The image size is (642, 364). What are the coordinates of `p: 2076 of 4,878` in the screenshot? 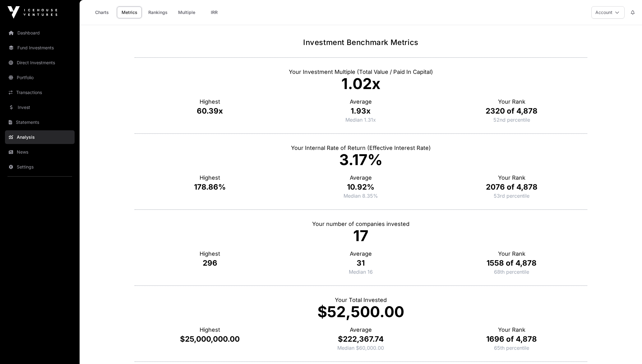 It's located at (512, 187).